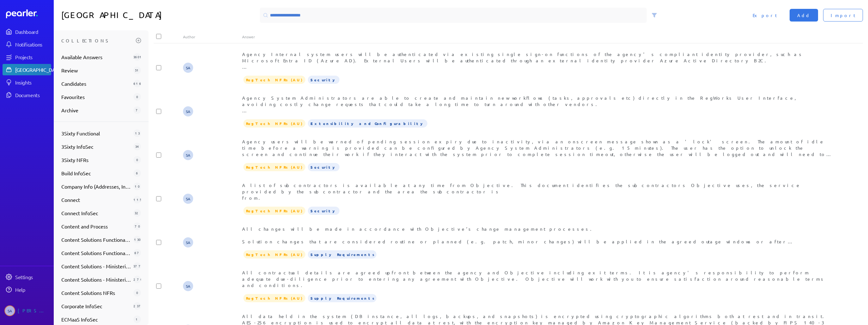 Image resolution: width=868 pixels, height=325 pixels. I want to click on span: Archive, so click(96, 110).